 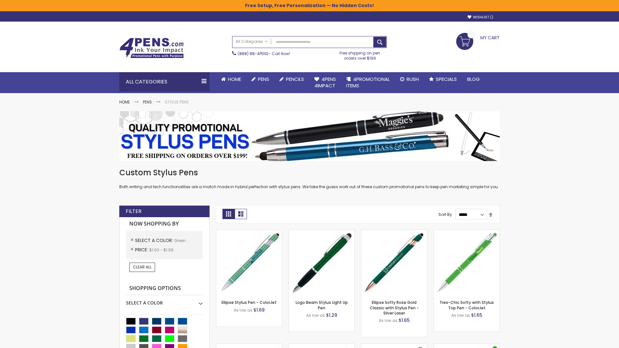 I want to click on a: Tres-Chic Softy with Stylus Top Pen - ColorJet, so click(x=466, y=305).